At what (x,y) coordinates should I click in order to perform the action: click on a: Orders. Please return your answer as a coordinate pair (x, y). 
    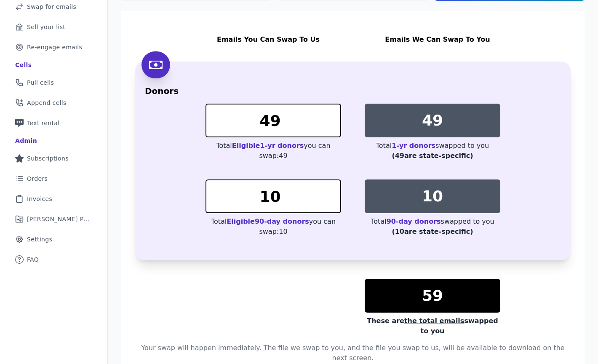
    Looking at the image, I should click on (54, 178).